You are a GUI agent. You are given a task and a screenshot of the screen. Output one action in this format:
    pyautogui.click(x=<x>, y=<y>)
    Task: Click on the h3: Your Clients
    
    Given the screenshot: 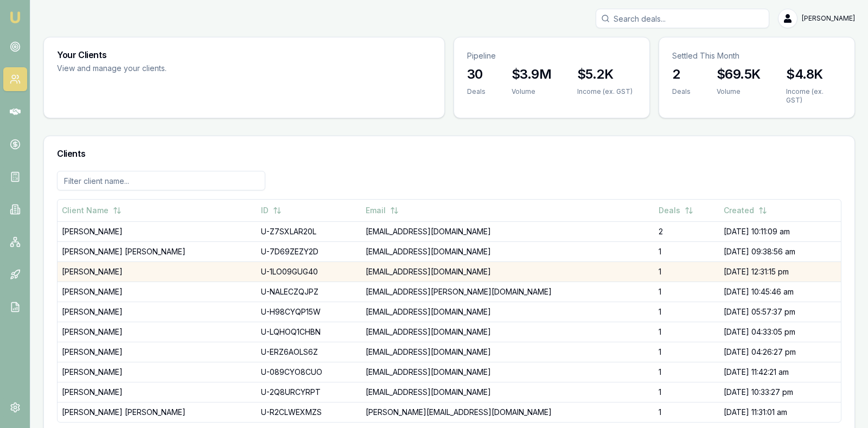 What is the action you would take?
    pyautogui.click(x=245, y=55)
    